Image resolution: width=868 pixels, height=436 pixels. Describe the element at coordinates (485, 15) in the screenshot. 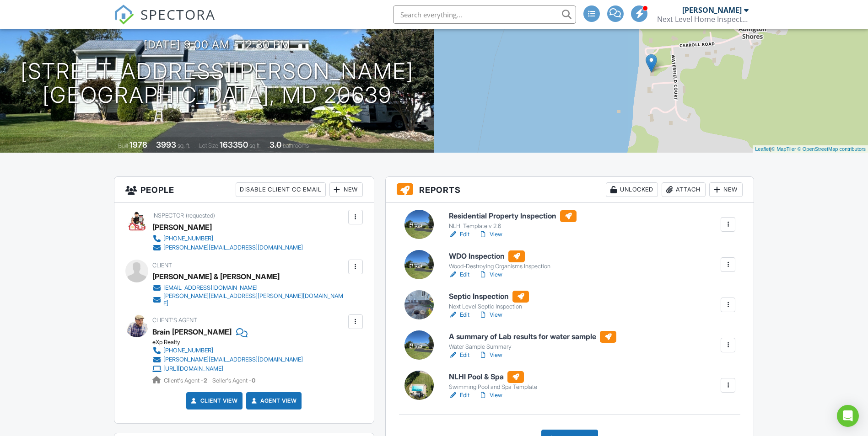

I see `input: Search everything...` at that location.